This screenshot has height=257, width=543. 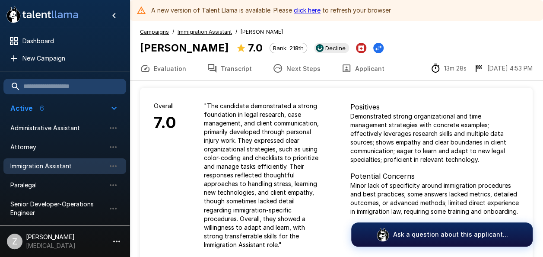 What do you see at coordinates (451, 234) in the screenshot?
I see `p: Ask a question about this applicant...` at bounding box center [451, 234].